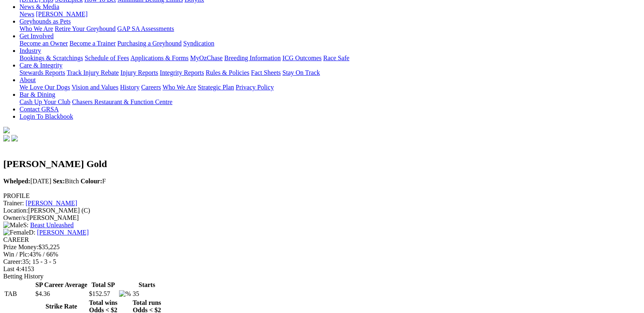  I want to click on a: Applications & Forms, so click(159, 58).